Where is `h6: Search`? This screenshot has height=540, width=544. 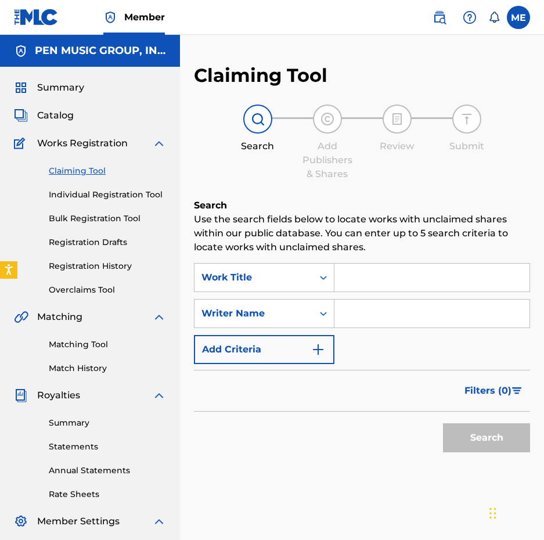 h6: Search is located at coordinates (362, 206).